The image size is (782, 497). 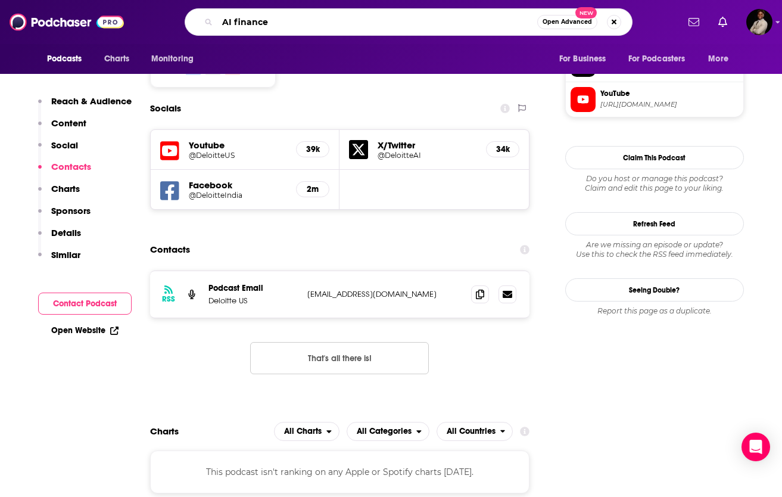 I want to click on p: Charts, so click(x=65, y=188).